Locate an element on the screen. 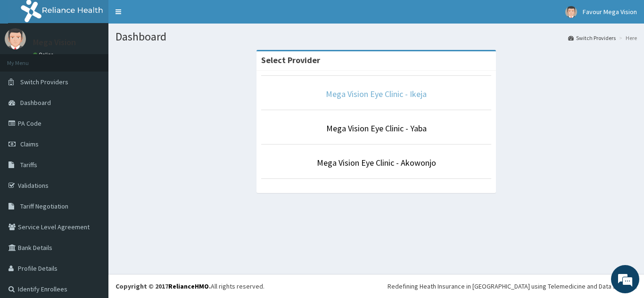  footer: All rights reserved. is located at coordinates (376, 286).